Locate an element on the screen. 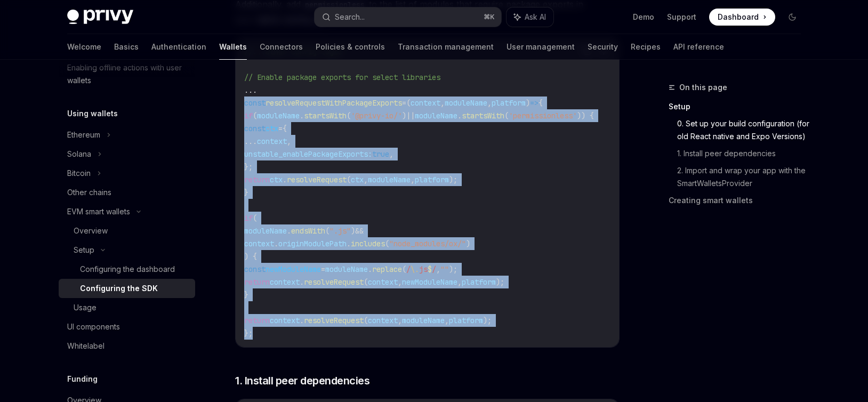 The image size is (868, 402). a: Policies & controls is located at coordinates (350, 47).